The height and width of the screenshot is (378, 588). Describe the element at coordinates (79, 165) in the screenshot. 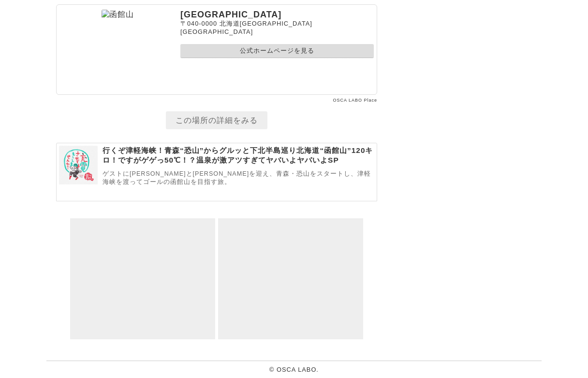

I see `img: 出川哲朗の充電させてもらえませんか？` at that location.